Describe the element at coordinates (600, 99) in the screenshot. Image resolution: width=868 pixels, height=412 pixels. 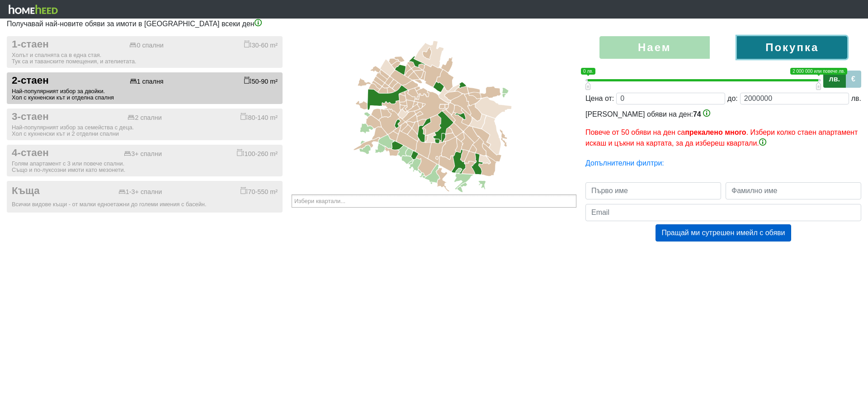
I see `div: Цена от:` at that location.